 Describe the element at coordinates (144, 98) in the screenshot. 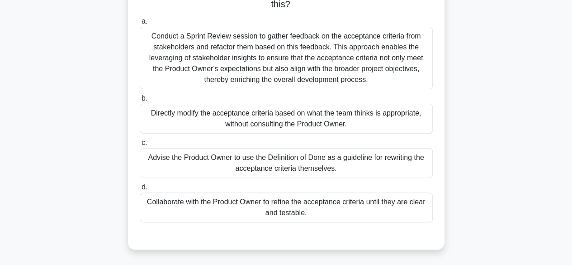

I see `span: b.` at that location.